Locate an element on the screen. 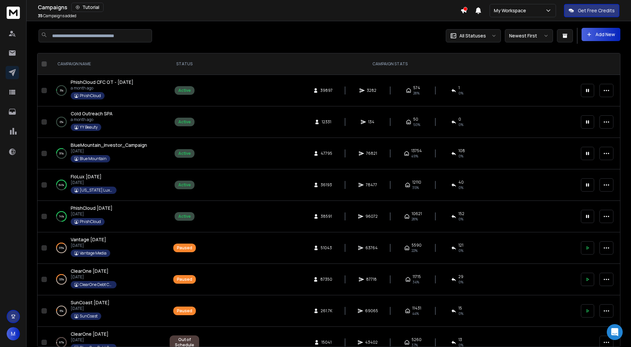 The image size is (631, 347). p: Blue Mountain is located at coordinates (93, 159).